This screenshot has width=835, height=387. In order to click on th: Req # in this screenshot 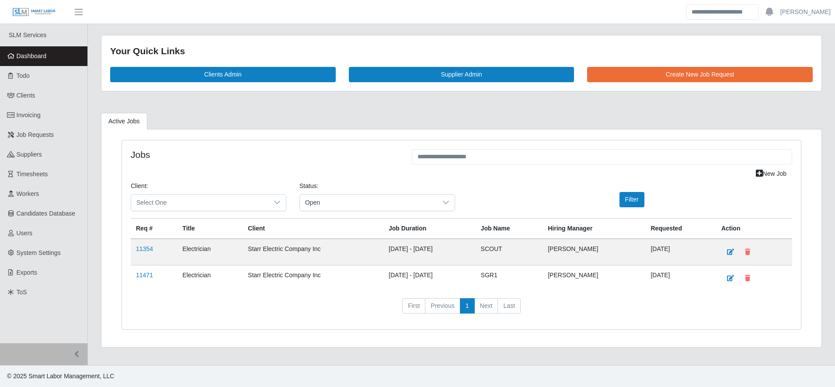, I will do `click(154, 228)`.